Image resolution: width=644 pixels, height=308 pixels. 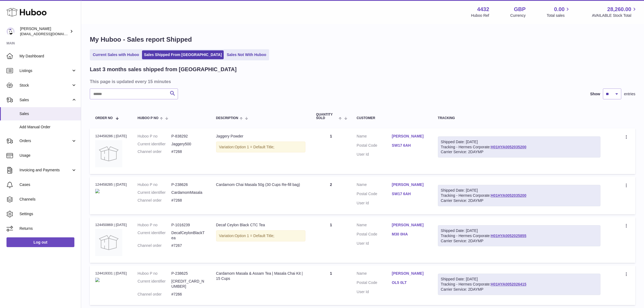 I want to click on h3: This page is updated every 15 minutes, so click(x=362, y=82).